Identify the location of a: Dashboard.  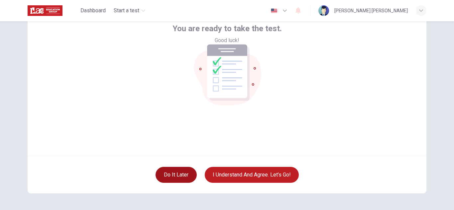
(93, 11).